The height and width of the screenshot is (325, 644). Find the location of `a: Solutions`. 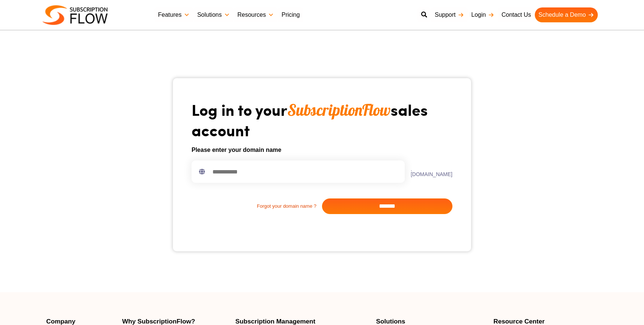

a: Solutions is located at coordinates (214, 15).